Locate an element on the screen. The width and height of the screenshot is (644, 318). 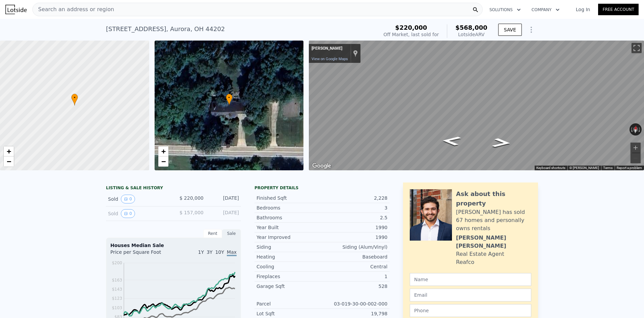
button: Solutions is located at coordinates (505, 10).